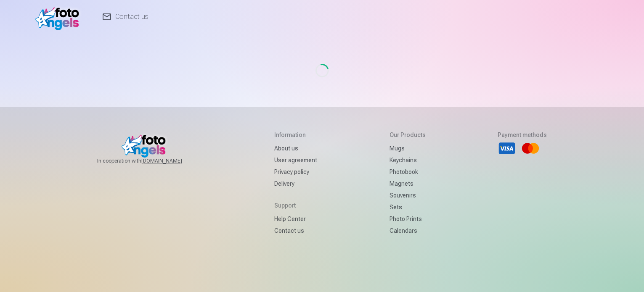 The image size is (644, 292). I want to click on a: Souvenirs, so click(407, 195).